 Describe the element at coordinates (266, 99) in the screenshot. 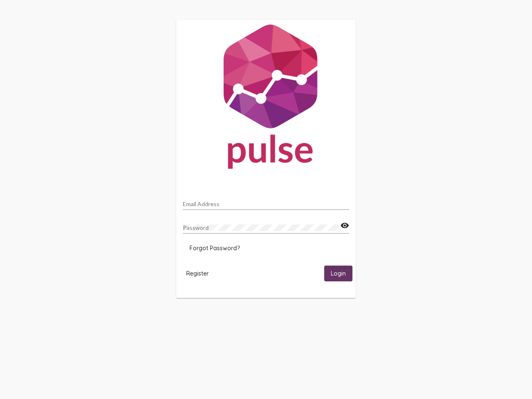

I see `img: Pulse For Good Logo` at that location.